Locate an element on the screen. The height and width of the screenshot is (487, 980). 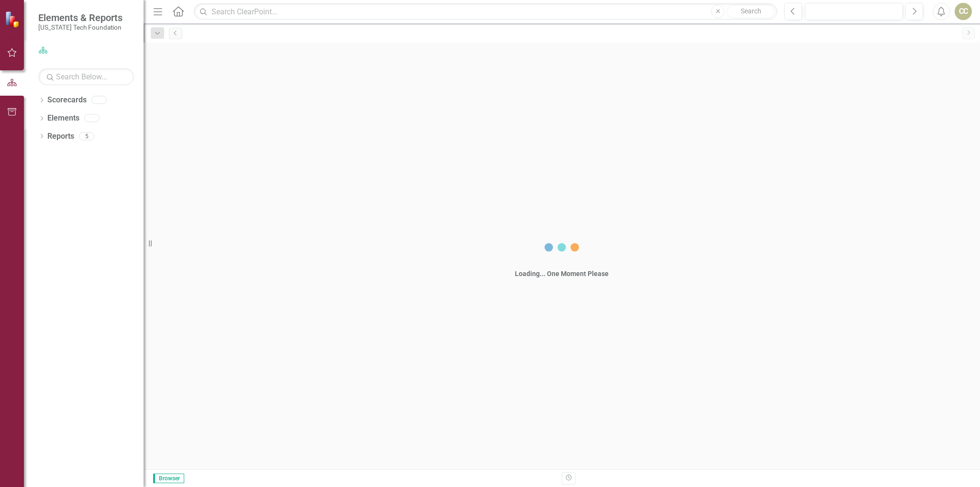
span: Search is located at coordinates (750, 11).